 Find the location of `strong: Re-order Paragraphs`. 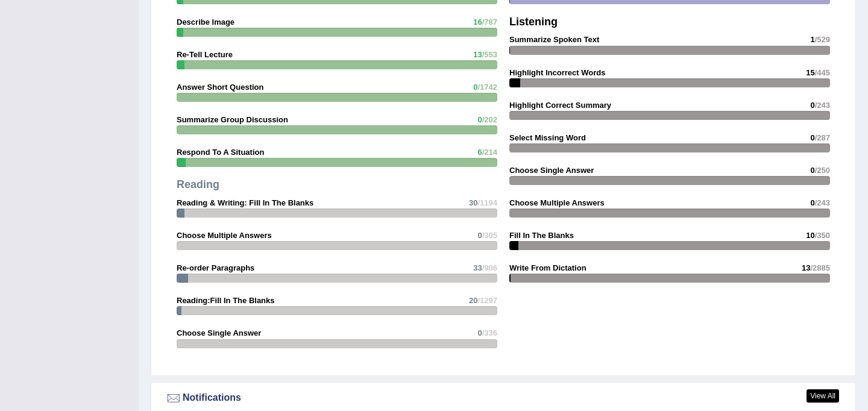

strong: Re-order Paragraphs is located at coordinates (215, 268).